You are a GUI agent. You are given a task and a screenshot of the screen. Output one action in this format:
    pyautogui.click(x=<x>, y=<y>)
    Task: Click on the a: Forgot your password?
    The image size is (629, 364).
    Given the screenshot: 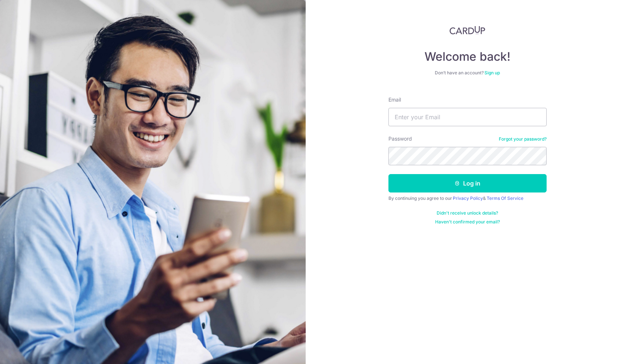 What is the action you would take?
    pyautogui.click(x=523, y=139)
    